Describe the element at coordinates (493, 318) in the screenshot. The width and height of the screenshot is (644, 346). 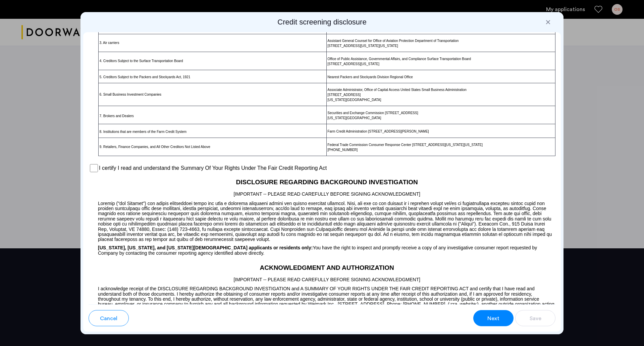
I see `span: Next` at that location.